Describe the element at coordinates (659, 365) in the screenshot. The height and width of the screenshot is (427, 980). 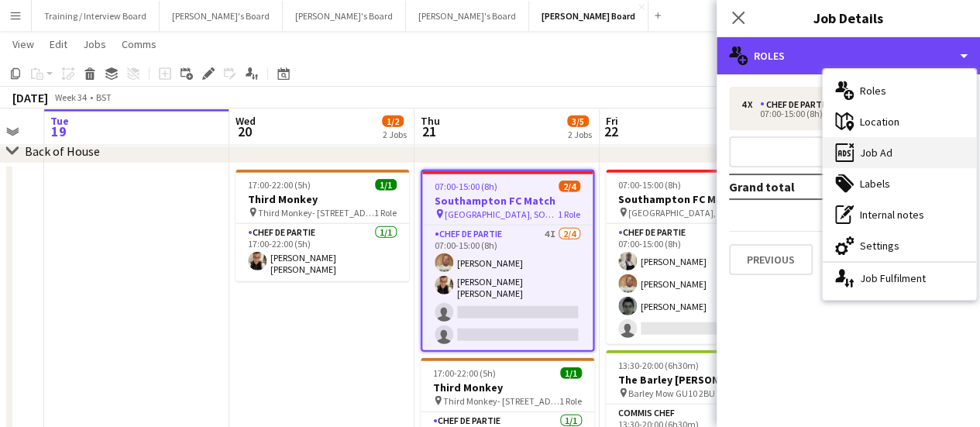
I see `span: 13:30-20:00 (6h30m)` at that location.